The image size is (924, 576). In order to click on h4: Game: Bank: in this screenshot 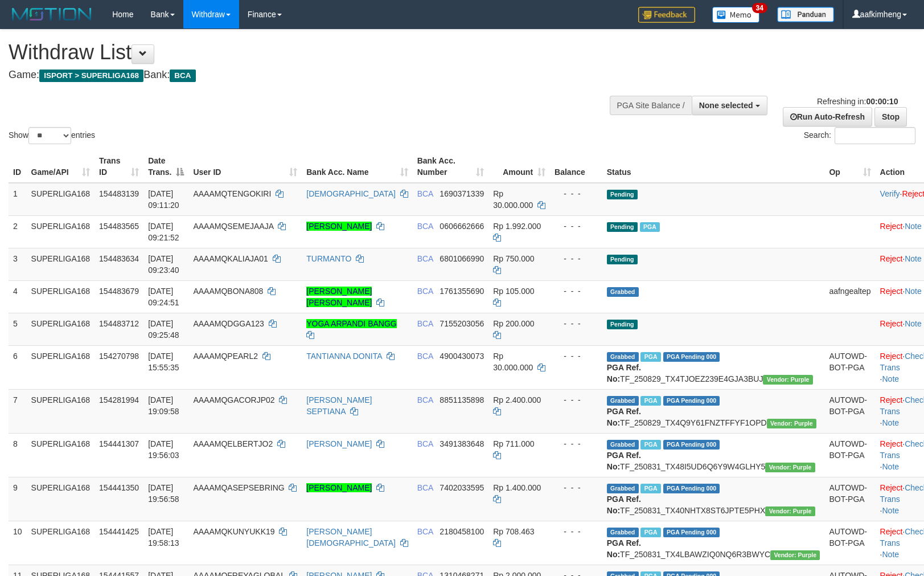, I will do `click(307, 75)`.